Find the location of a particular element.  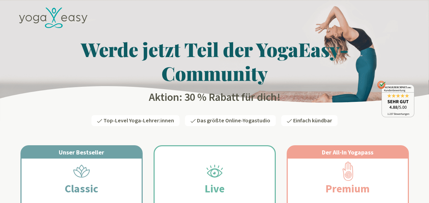

h2: Premium is located at coordinates (347, 188).